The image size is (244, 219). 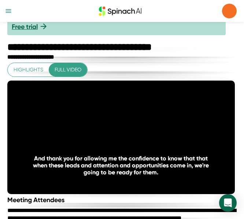 What do you see at coordinates (122, 200) in the screenshot?
I see `div: Meeting Attendees` at bounding box center [122, 200].